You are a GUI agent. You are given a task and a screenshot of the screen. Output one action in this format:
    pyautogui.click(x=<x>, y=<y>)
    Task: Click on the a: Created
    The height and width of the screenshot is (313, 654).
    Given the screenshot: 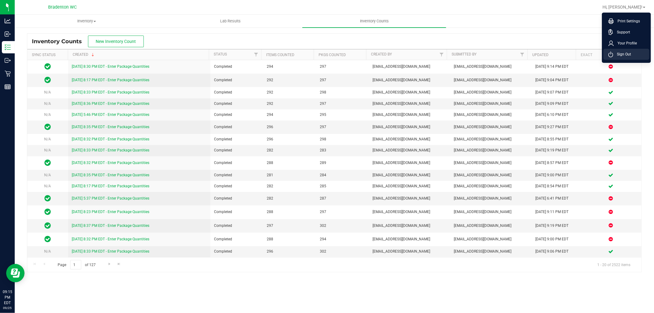 What is the action you would take?
    pyautogui.click(x=84, y=55)
    